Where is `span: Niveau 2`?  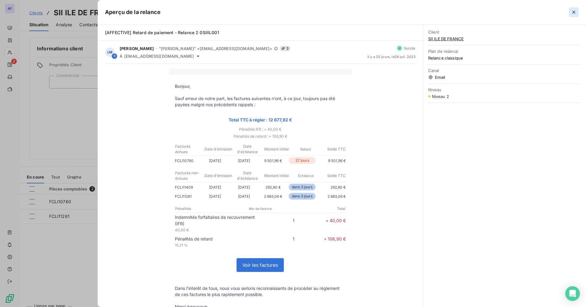 span: Niveau 2 is located at coordinates (440, 96).